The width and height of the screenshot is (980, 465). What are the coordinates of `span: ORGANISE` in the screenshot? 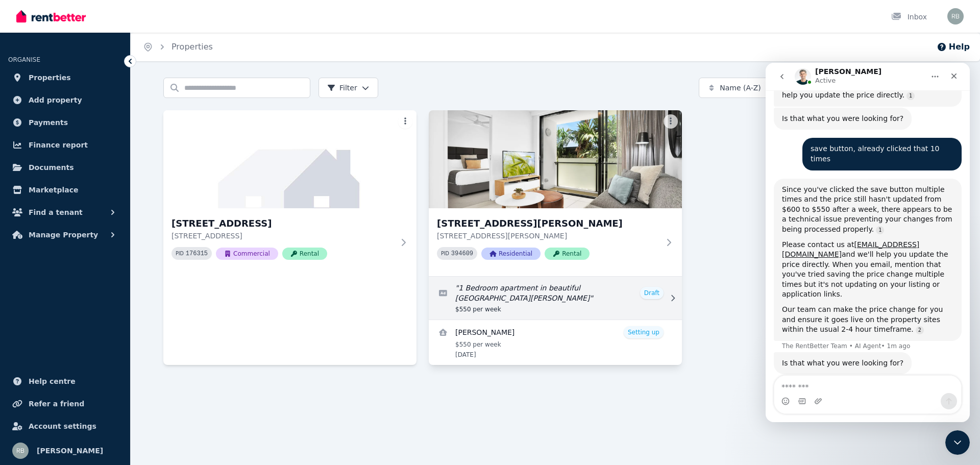 It's located at (24, 60).